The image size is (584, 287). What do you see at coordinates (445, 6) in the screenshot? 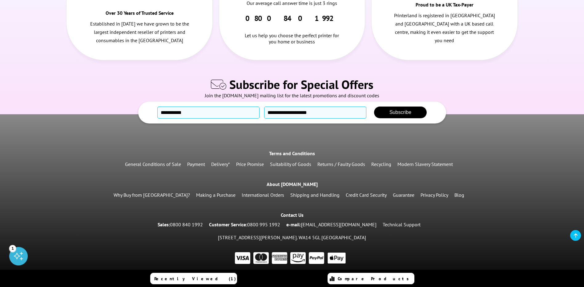
I see `div: Proud to be a UK Tax-Payer` at bounding box center [445, 6].